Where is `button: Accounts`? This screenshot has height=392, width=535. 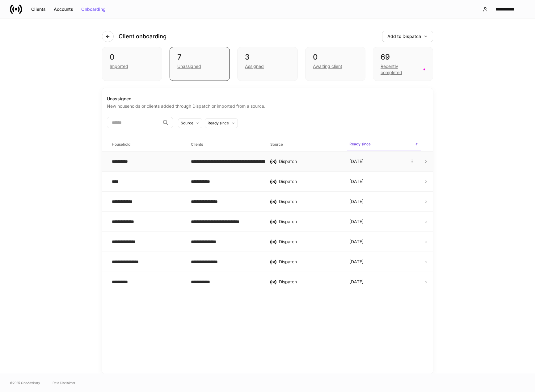 button: Accounts is located at coordinates (63, 10).